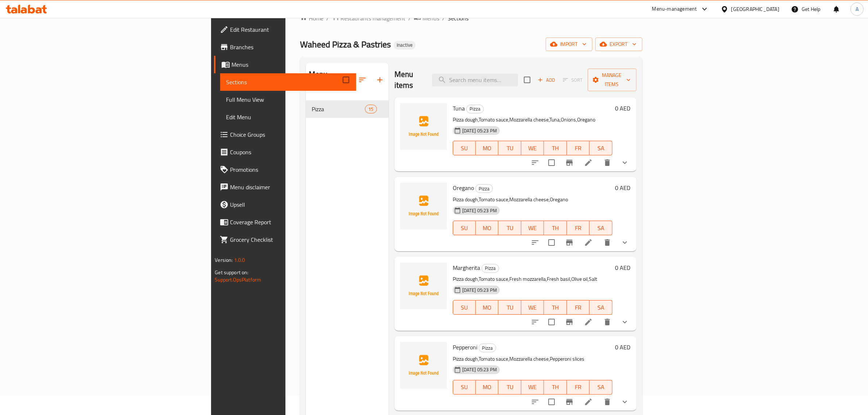  What do you see at coordinates (405, 45) in the screenshot?
I see `div: Inactive` at bounding box center [405, 45].